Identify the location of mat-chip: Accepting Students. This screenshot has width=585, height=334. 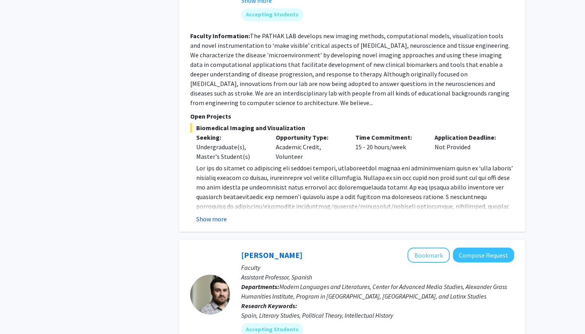
(272, 15).